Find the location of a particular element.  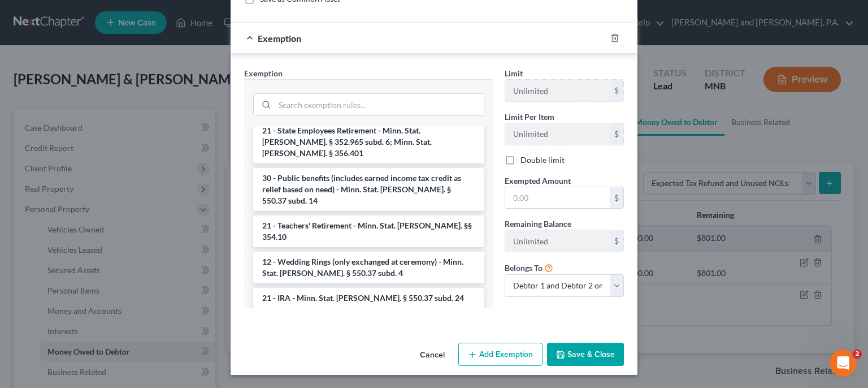

span: Exempted Amount is located at coordinates (537, 181).